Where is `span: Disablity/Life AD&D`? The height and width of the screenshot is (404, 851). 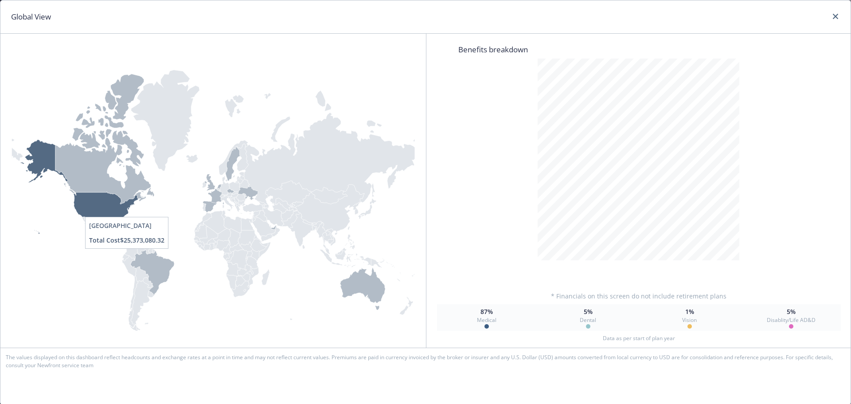 span: Disablity/Life AD&D is located at coordinates (791, 320).